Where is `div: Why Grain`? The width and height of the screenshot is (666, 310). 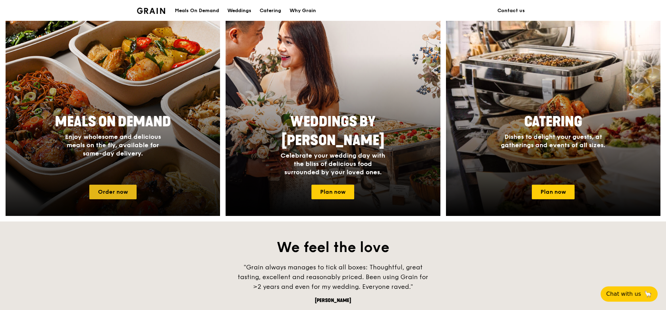
div: Why Grain is located at coordinates (303, 11).